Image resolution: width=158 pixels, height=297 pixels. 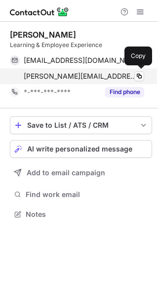 I want to click on span: Notes, so click(x=87, y=214).